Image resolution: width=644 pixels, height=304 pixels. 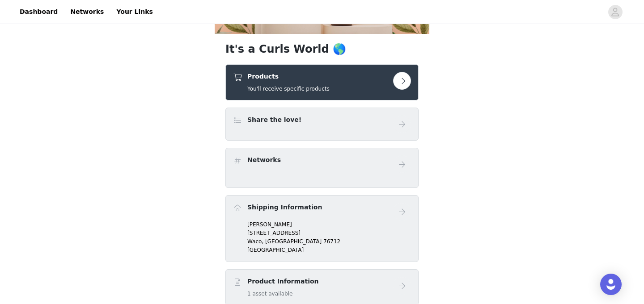 I want to click on div: Share the love!, so click(x=322, y=124).